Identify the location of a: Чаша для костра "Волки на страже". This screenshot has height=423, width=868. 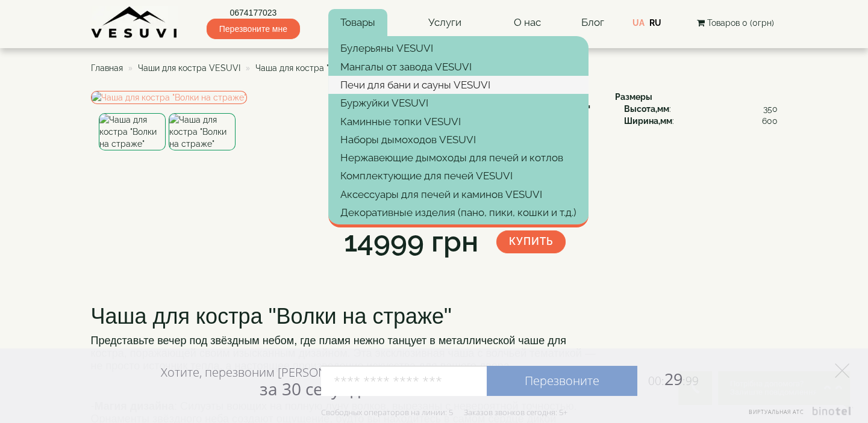
(168, 98).